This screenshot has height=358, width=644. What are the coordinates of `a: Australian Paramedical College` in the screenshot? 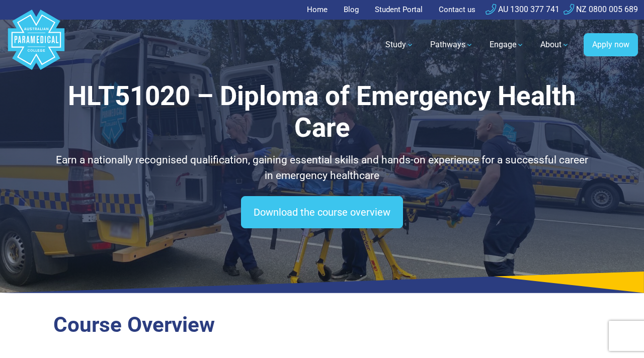 It's located at (36, 45).